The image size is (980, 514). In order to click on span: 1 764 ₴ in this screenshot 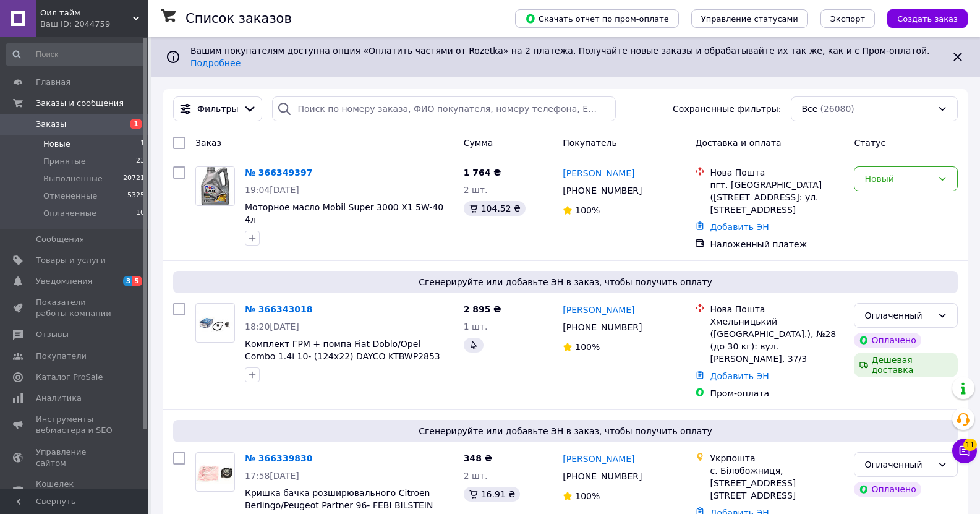, I will do `click(483, 172)`.